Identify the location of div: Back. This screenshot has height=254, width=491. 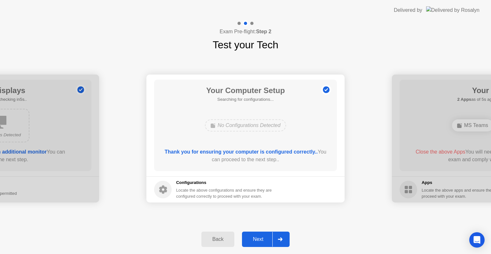
(218, 239).